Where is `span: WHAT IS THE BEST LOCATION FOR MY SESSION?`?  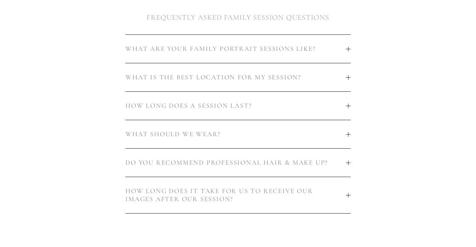 span: WHAT IS THE BEST LOCATION FOR MY SESSION? is located at coordinates (236, 77).